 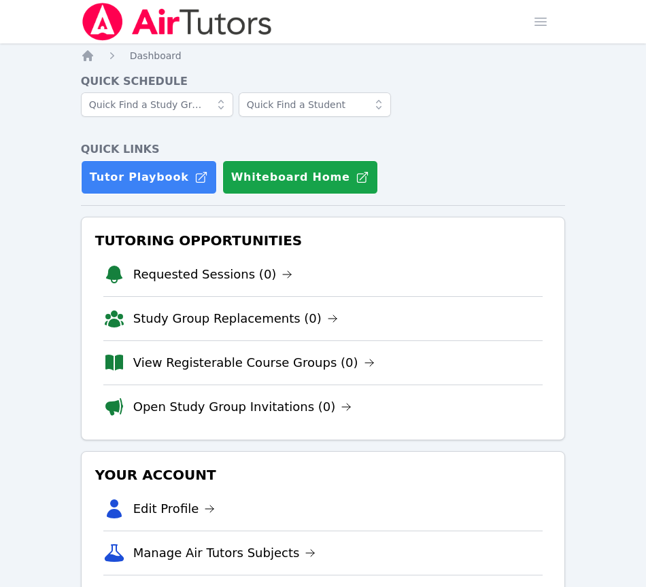 I want to click on a: Requested Sessions (0), so click(x=213, y=275).